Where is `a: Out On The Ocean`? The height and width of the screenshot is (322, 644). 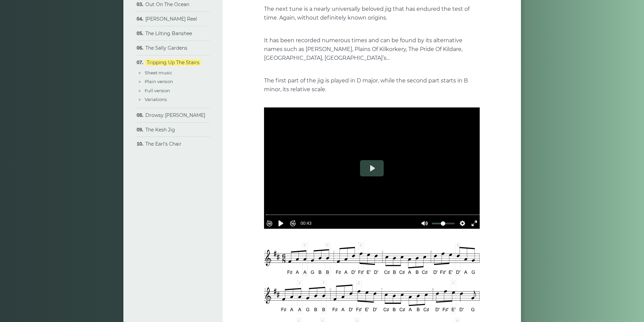 a: Out On The Ocean is located at coordinates (167, 5).